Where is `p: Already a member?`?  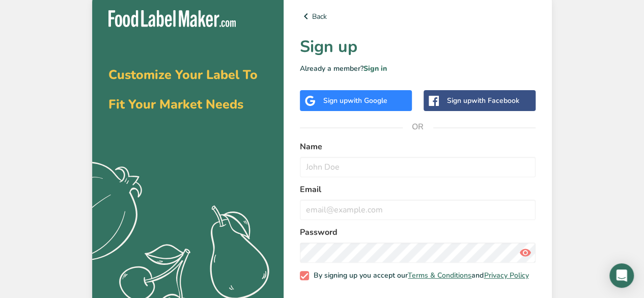
p: Already a member? is located at coordinates (417, 68).